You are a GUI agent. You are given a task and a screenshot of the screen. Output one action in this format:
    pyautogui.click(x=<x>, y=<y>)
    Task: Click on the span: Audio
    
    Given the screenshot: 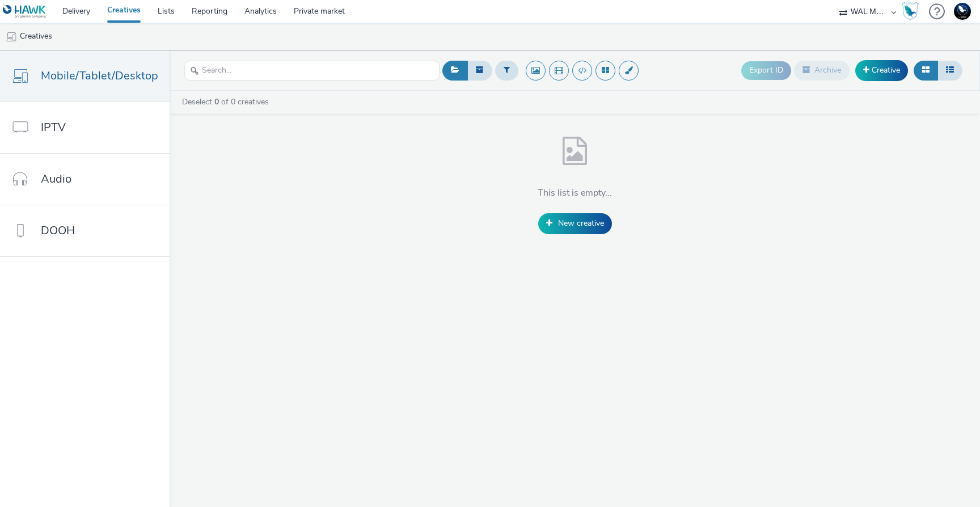 What is the action you would take?
    pyautogui.click(x=56, y=178)
    